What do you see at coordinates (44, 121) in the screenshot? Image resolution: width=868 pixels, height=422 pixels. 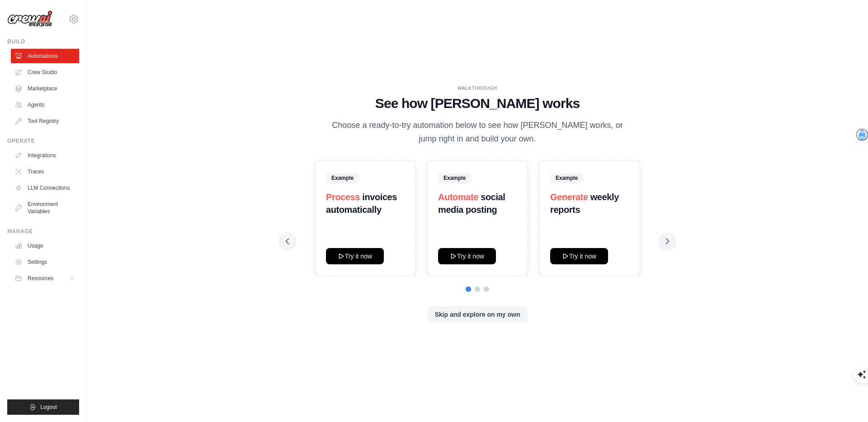 I see `a: Tool Registry` at bounding box center [44, 121].